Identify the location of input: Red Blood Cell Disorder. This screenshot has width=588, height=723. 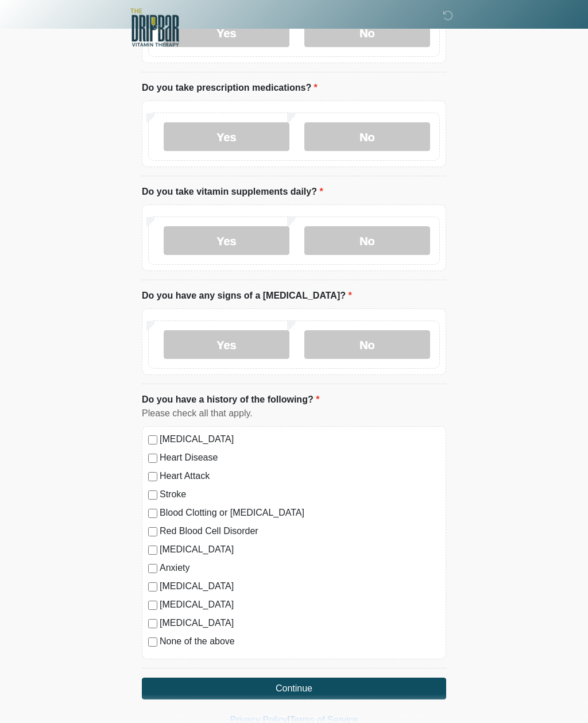
(152, 532).